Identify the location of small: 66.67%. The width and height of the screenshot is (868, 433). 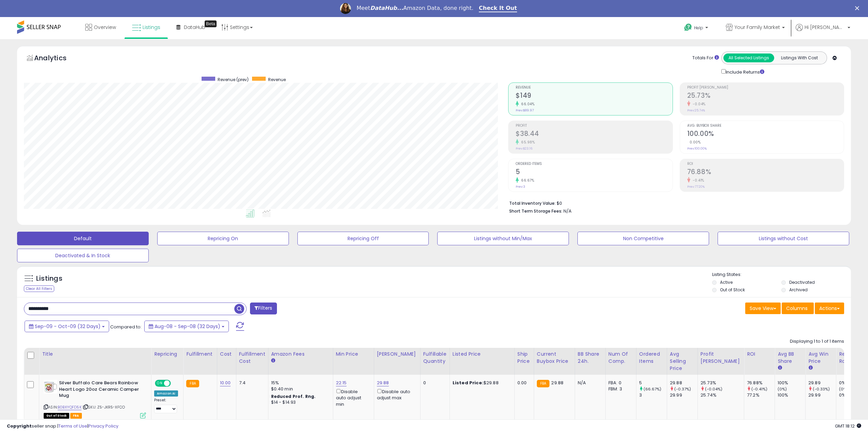
(526, 180).